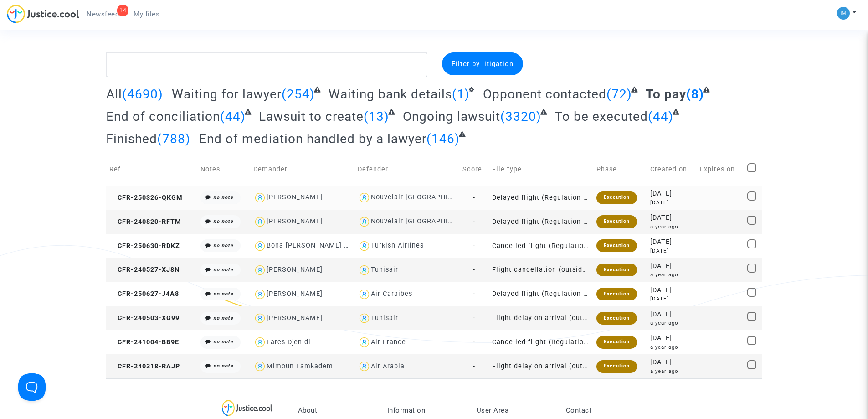 Image resolution: width=868 pixels, height=419 pixels. What do you see at coordinates (387, 366) in the screenshot?
I see `div: Air Arabia` at bounding box center [387, 366].